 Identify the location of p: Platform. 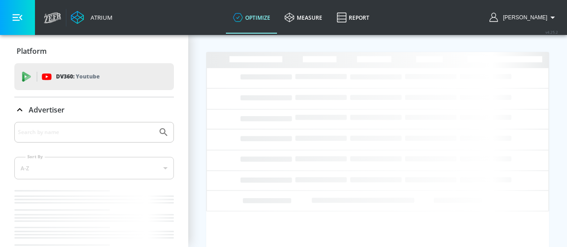
(31, 51).